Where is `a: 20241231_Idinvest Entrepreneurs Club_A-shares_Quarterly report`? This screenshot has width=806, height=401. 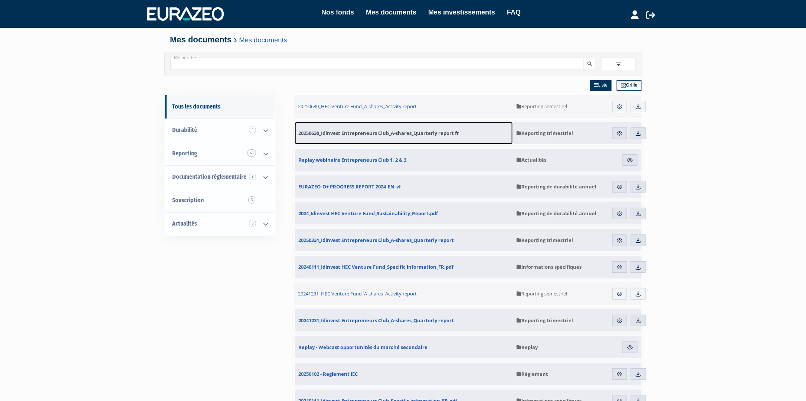
a: 20241231_Idinvest Entrepreneurs Club_A-shares_Quarterly report is located at coordinates (404, 320).